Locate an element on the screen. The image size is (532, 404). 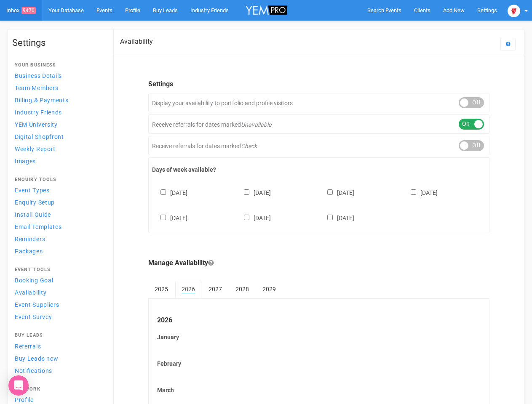
legend: 2026 is located at coordinates (319, 320).